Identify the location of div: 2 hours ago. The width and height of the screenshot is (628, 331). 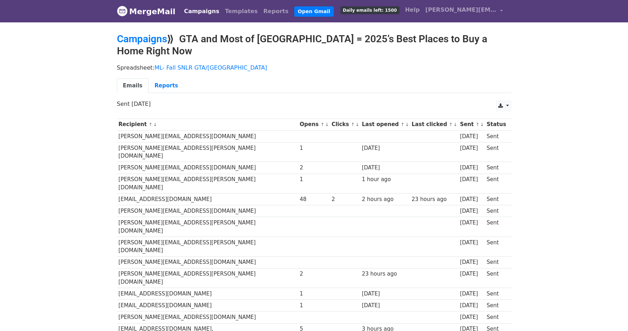
(385, 199).